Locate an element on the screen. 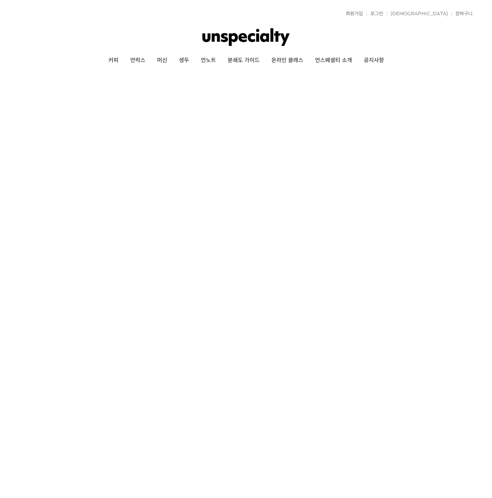 The image size is (492, 498). a: 커피 is located at coordinates (113, 60).